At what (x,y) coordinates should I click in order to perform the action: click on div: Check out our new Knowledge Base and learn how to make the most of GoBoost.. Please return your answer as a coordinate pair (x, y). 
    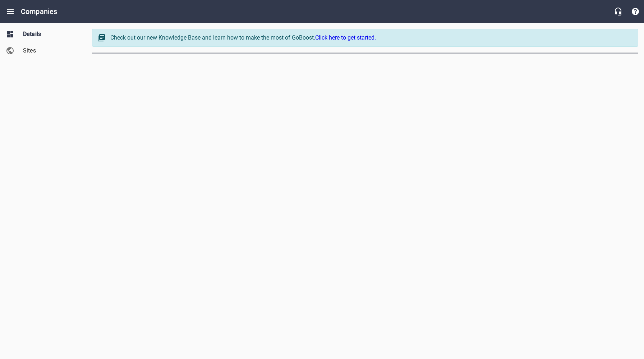
    Looking at the image, I should click on (371, 38).